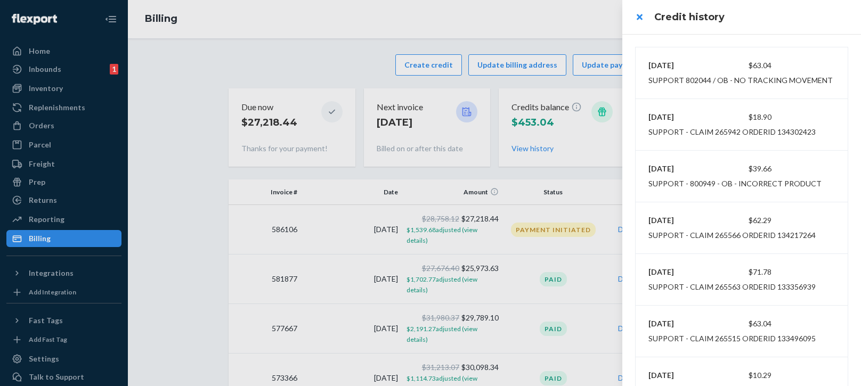  Describe the element at coordinates (732, 287) in the screenshot. I see `div: SUPPORT - CLAIM 265563 orderId 133356939` at that location.